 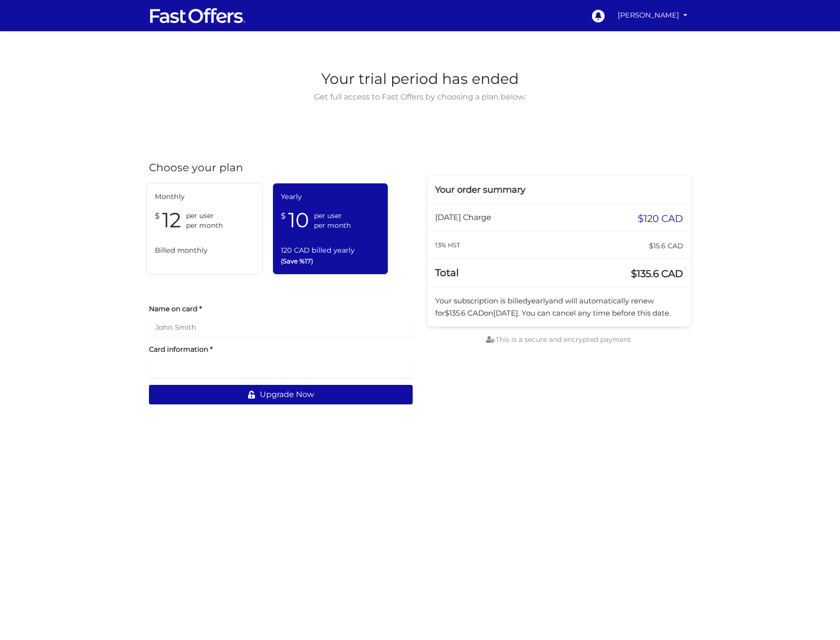 What do you see at coordinates (280, 327) in the screenshot?
I see `input: John Smith` at bounding box center [280, 327].